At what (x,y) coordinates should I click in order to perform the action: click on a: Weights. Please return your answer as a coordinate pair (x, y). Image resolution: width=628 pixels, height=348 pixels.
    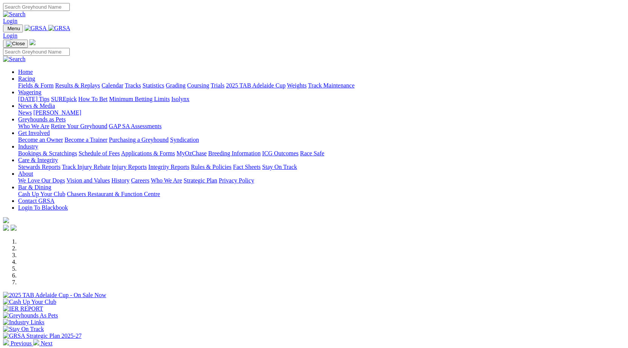
    Looking at the image, I should click on (297, 85).